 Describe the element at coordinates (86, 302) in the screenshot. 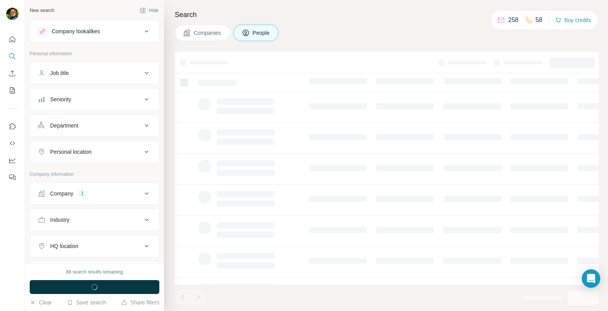

I see `button: Save search` at that location.